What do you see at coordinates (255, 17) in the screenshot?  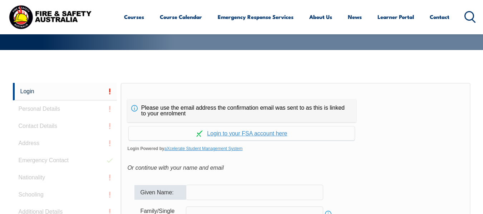 I see `a: Emergency Response Services` at bounding box center [255, 17].